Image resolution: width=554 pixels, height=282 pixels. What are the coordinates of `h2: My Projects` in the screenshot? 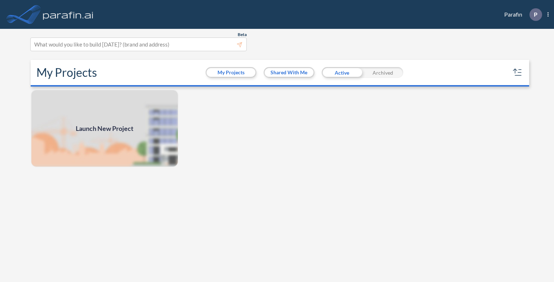 It's located at (67, 73).